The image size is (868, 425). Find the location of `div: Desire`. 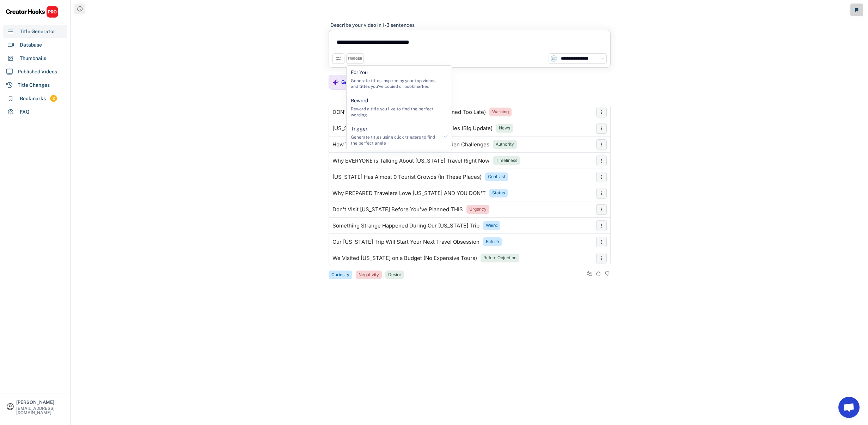

div: Desire is located at coordinates (394, 275).